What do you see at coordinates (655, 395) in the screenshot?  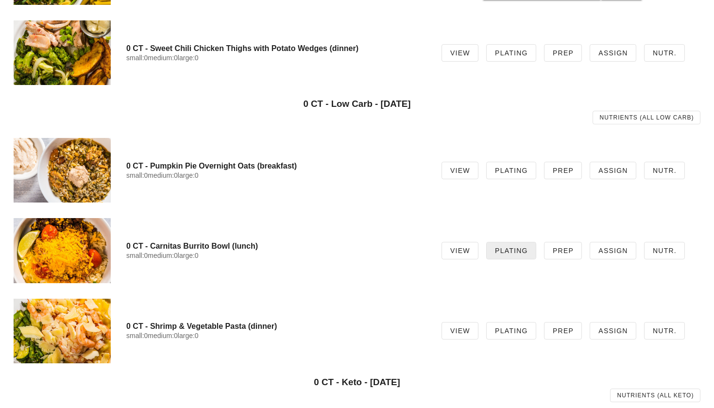 I see `span: Nutrients (all Keto)` at bounding box center [655, 395].